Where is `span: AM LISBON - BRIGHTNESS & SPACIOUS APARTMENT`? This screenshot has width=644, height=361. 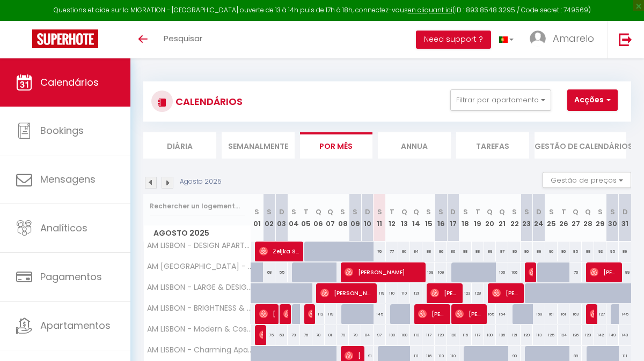
span: AM LISBON - BRIGHTNESS & SPACIOUS APARTMENT is located at coordinates (199, 308).